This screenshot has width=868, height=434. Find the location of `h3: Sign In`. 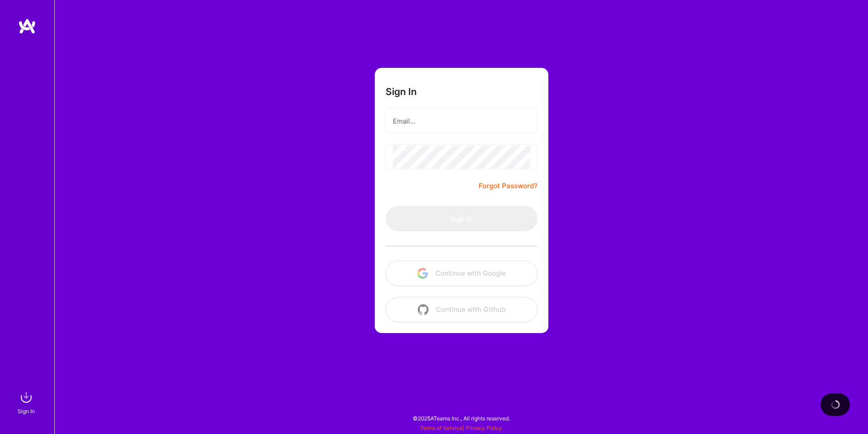

h3: Sign In is located at coordinates (401, 91).